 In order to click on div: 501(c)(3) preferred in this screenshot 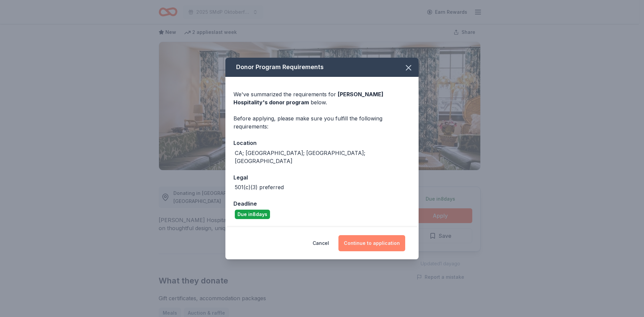, I will do `click(259, 187)`.